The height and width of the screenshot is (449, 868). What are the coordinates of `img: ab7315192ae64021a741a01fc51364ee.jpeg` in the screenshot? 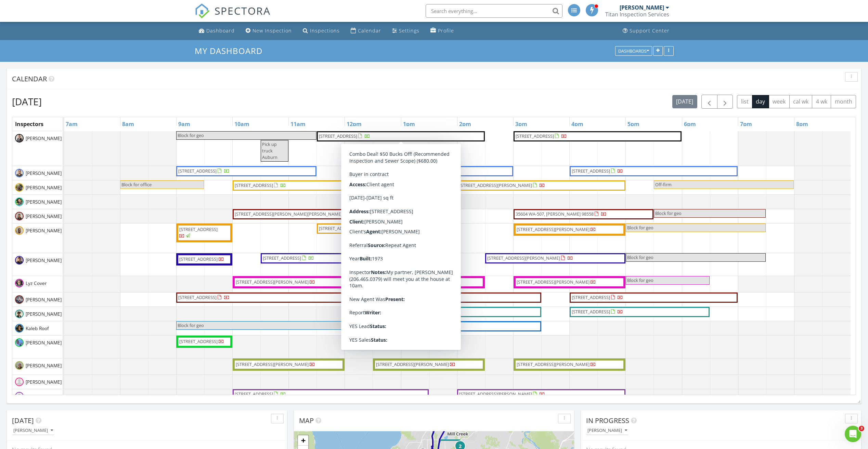 It's located at (19, 187).